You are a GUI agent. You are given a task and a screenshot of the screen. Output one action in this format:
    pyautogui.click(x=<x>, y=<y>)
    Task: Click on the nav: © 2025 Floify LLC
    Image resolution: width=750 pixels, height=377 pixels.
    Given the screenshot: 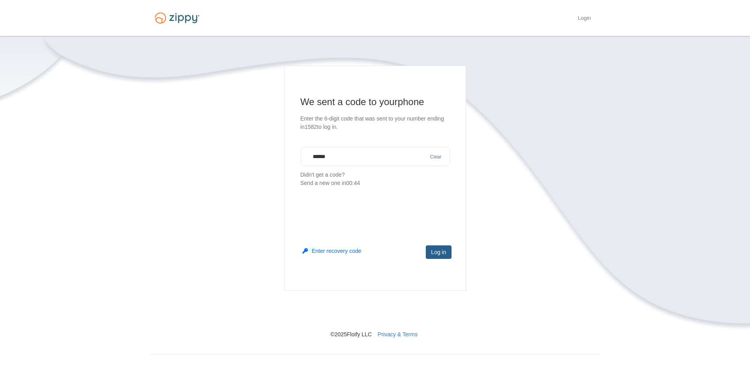 What is the action you would take?
    pyautogui.click(x=375, y=315)
    